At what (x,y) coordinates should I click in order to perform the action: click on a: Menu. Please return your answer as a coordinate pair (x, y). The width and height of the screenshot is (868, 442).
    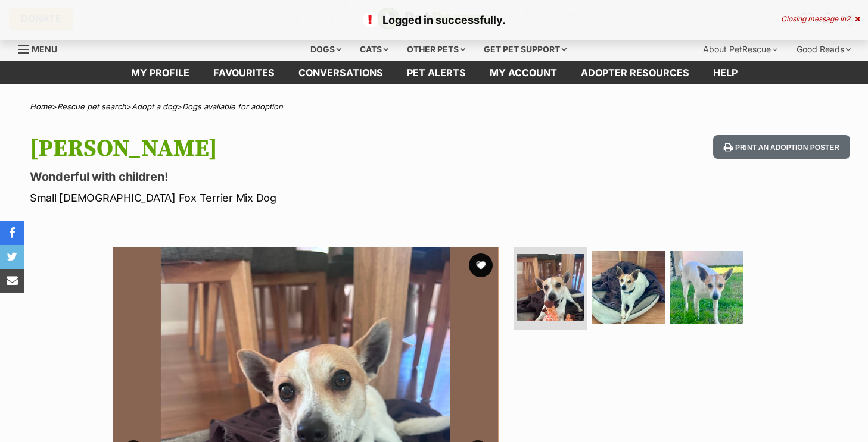
    Looking at the image, I should click on (42, 48).